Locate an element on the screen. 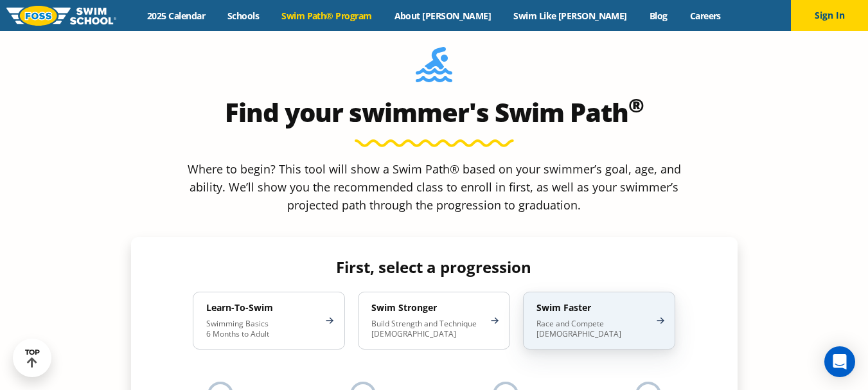 The width and height of the screenshot is (868, 390). p: Where to begin? This tool will show a Swim Path® based on your swimmer’s goal, age, and ability. ... is located at coordinates (434, 187).